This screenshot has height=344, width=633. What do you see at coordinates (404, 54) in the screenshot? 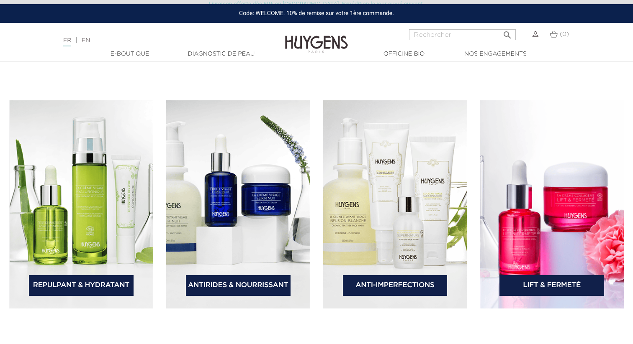
I see `a: Officine Bio` at bounding box center [404, 54].